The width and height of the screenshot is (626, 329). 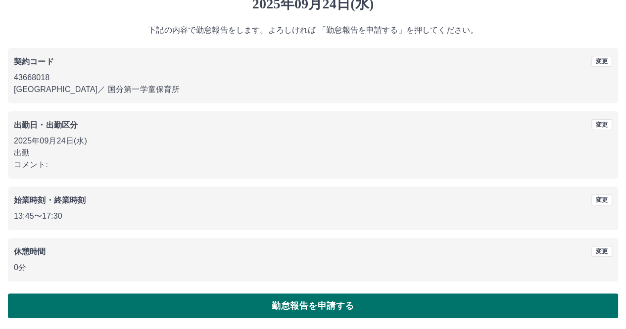 What do you see at coordinates (313, 30) in the screenshot?
I see `p: 下記の内容で勤怠報告をします。よろしければ 「勤怠報告を申請する」を押してください。` at bounding box center [313, 30].